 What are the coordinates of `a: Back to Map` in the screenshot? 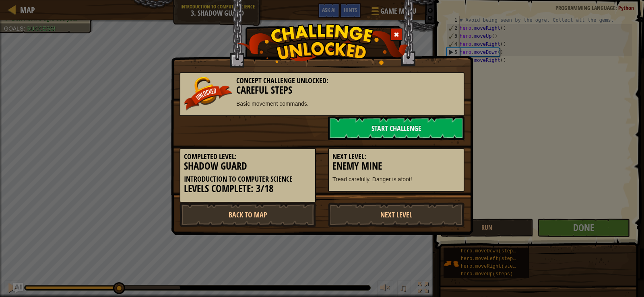 It's located at (247, 215).